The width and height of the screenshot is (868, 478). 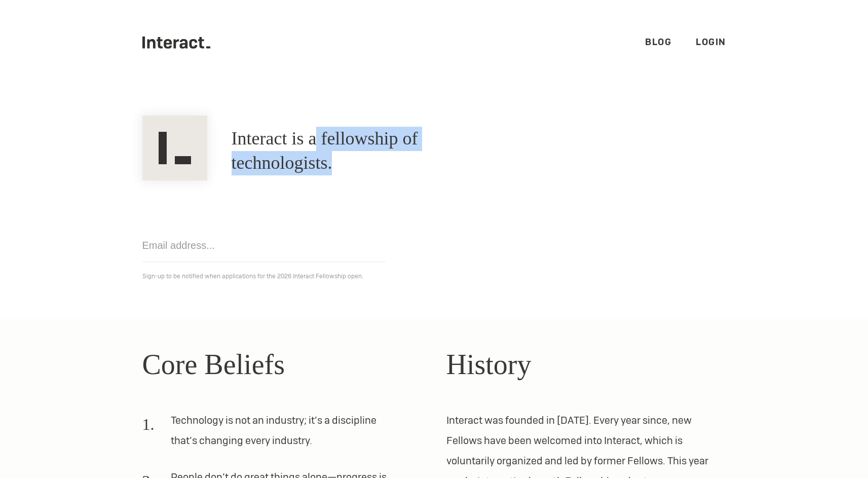 What do you see at coordinates (264, 245) in the screenshot?
I see `input: Email address...` at bounding box center [264, 245].